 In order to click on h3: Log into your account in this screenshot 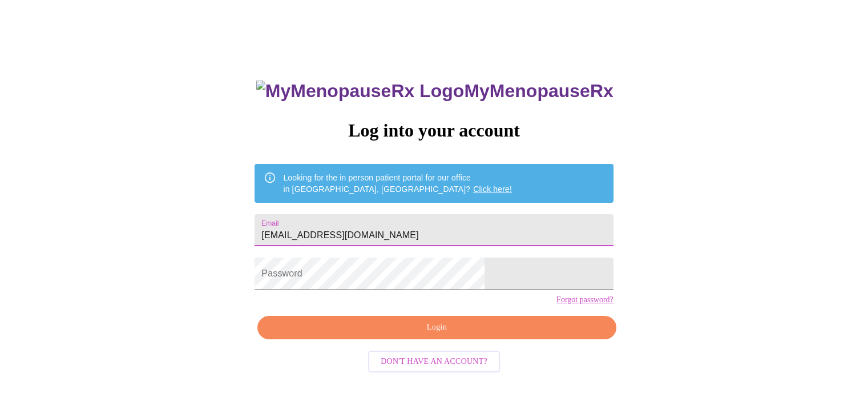, I will do `click(434, 130)`.